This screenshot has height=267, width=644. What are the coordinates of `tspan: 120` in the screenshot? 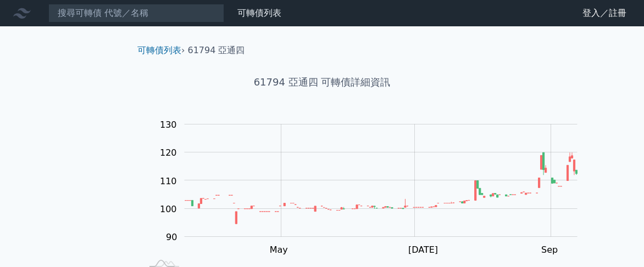 It's located at (168, 153).